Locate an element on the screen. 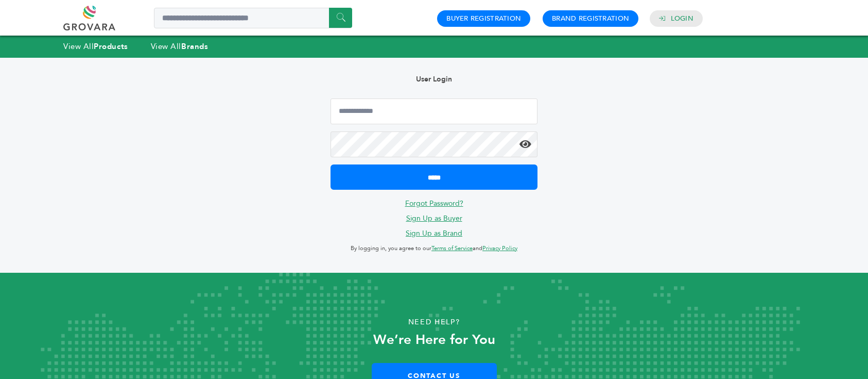 This screenshot has height=379, width=868. strong: We’re Here for You is located at coordinates (434, 340).